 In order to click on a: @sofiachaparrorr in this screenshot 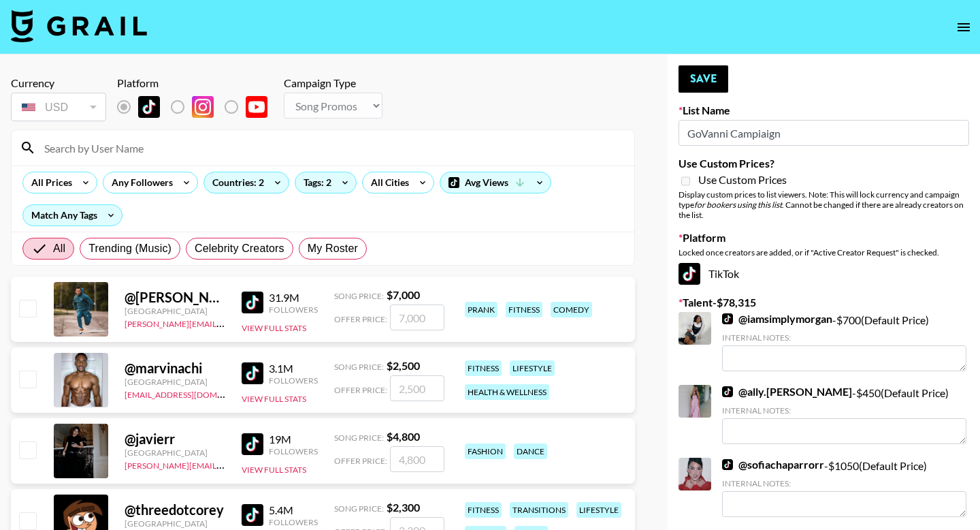, I will do `click(773, 464)`.